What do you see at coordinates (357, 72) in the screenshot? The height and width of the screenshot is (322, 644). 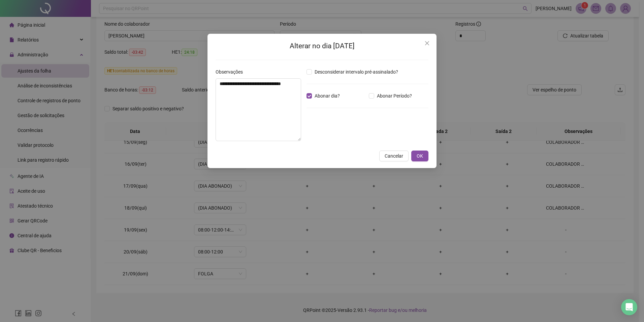 I see `span: Desconsiderar intervalo pré-assinalado?` at bounding box center [357, 72].